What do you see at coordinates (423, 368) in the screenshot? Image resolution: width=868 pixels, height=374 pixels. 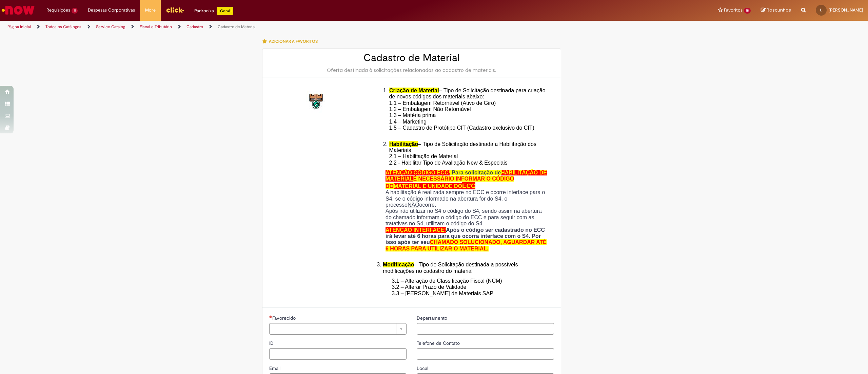 I see `span: Local` at bounding box center [423, 368].